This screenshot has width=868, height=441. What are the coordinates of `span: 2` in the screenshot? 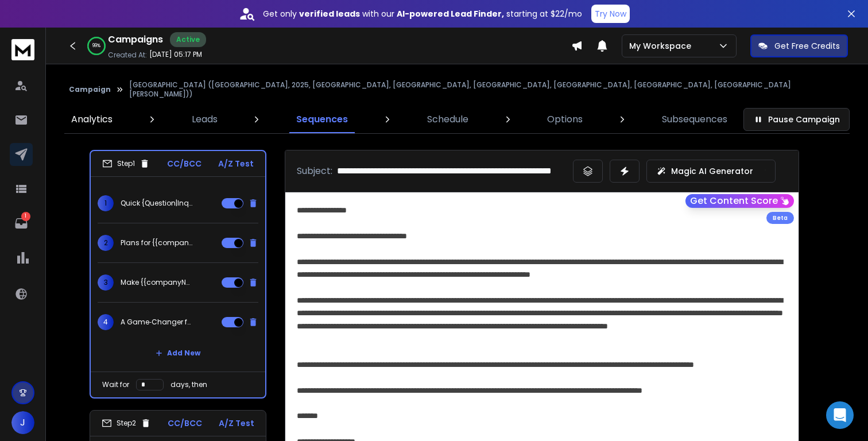 It's located at (106, 243).